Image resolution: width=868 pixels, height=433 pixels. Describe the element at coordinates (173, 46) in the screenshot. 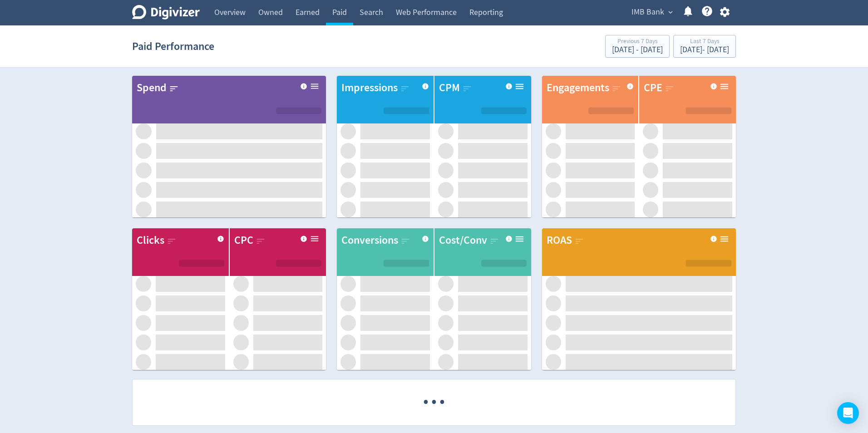

I see `h1: Paid Performance` at that location.